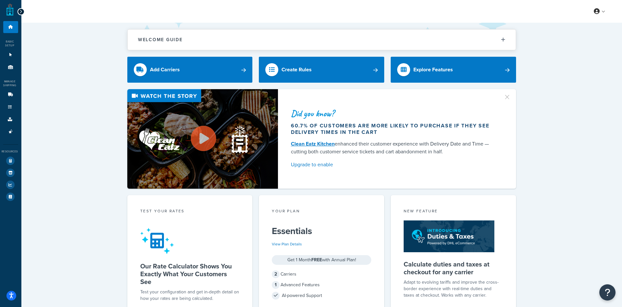 This screenshot has width=622, height=307. Describe the element at coordinates (453, 289) in the screenshot. I see `p: Adapt to evolving tariffs and improve the cross-border experience with real-time duties and taxes...` at that location.